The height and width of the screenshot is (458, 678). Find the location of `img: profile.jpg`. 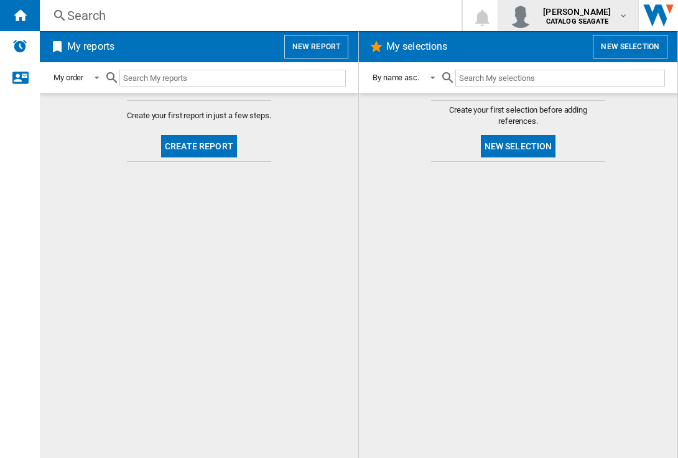

img: profile.jpg is located at coordinates (520, 16).